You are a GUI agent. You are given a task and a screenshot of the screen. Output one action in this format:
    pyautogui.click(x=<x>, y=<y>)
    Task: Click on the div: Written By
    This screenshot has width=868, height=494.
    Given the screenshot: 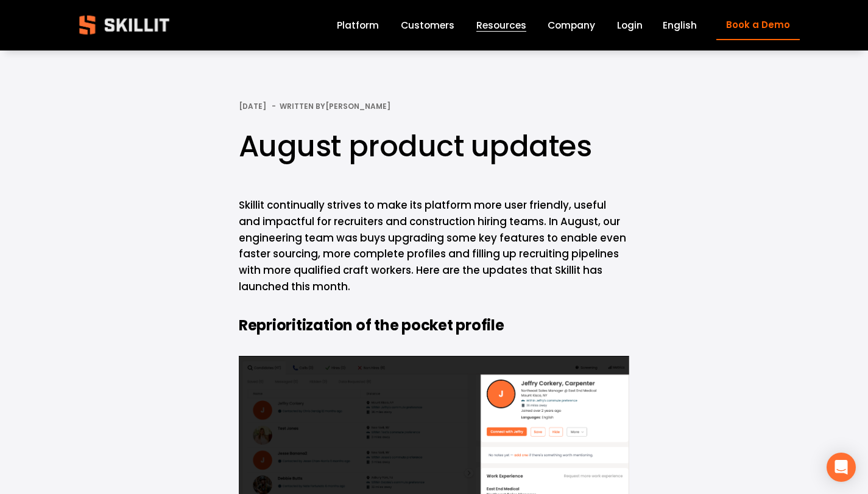 What is the action you would take?
    pyautogui.click(x=335, y=107)
    